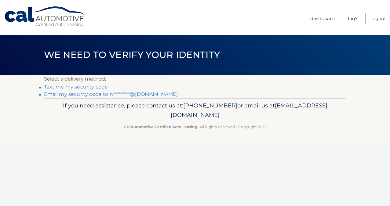 The height and width of the screenshot is (206, 390). I want to click on a: Logout, so click(379, 18).